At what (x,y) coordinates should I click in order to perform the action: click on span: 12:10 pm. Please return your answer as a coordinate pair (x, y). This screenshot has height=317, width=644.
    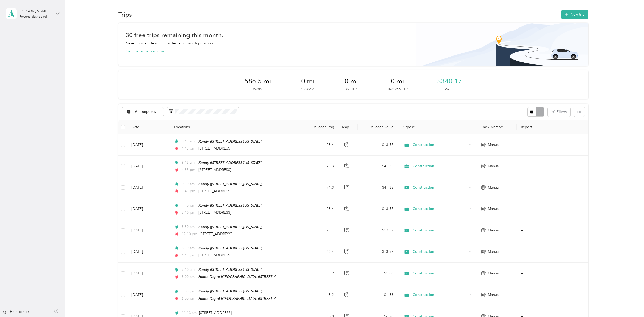
    Looking at the image, I should click on (189, 234).